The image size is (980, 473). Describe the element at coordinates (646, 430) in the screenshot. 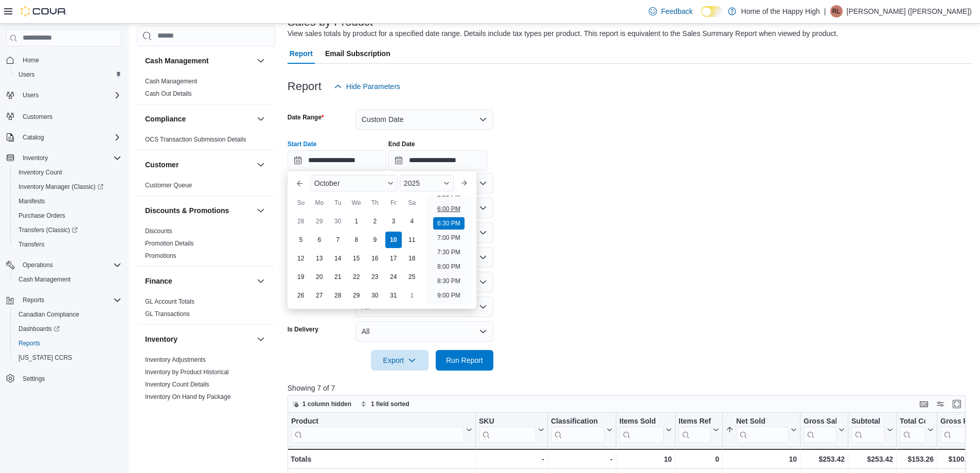

I see `button: Items Sold` at that location.